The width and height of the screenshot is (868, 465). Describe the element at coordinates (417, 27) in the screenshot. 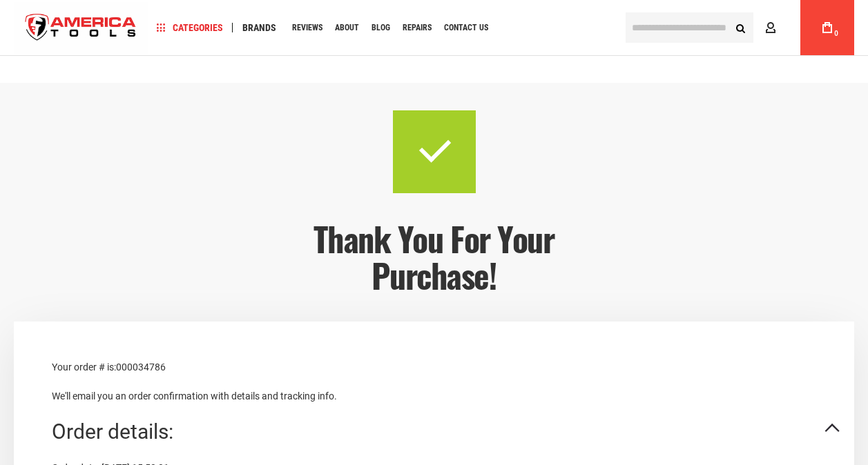

I see `a: Repairs` at that location.